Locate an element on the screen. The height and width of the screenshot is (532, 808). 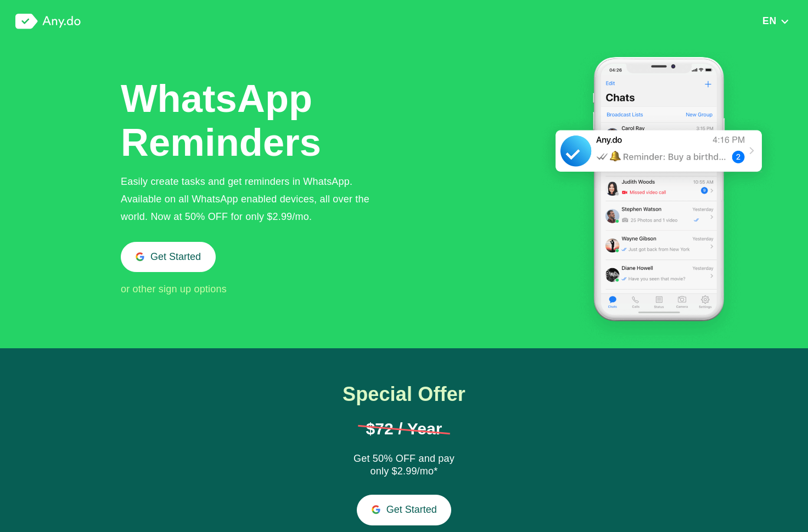
h1: Special Offer is located at coordinates (404, 394).